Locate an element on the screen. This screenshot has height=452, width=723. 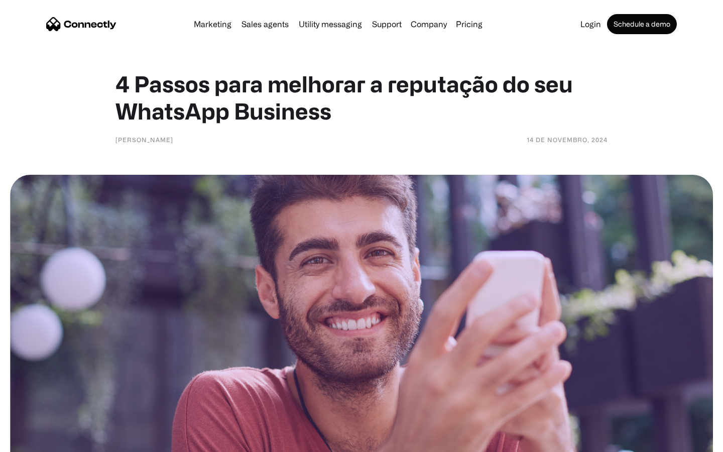
a: Marketing is located at coordinates (213, 24).